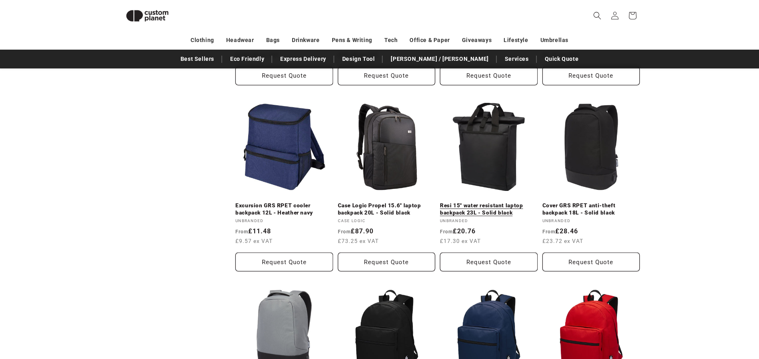 The width and height of the screenshot is (759, 359). What do you see at coordinates (147, 16) in the screenshot?
I see `img: Custom Planet` at bounding box center [147, 16].